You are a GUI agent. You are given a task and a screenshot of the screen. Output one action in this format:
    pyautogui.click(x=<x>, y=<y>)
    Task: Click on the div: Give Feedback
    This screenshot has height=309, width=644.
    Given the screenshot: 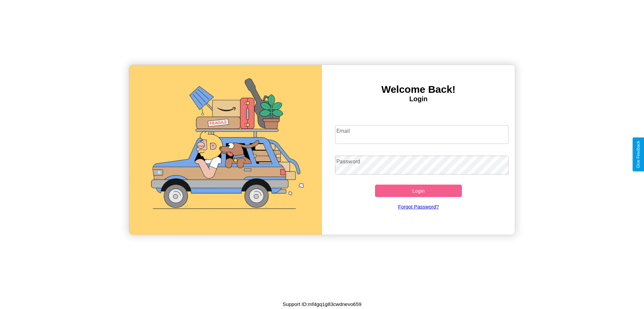 What is the action you would take?
    pyautogui.click(x=639, y=154)
    